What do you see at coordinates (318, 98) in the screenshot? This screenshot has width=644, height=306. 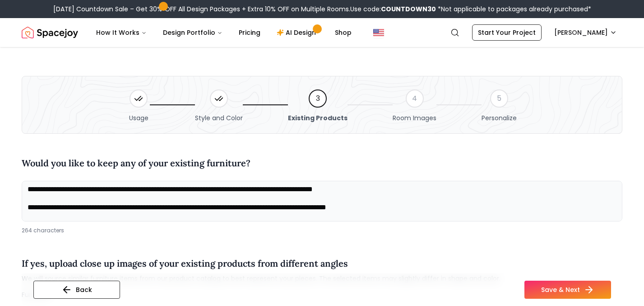 I see `div: 3` at bounding box center [318, 98].